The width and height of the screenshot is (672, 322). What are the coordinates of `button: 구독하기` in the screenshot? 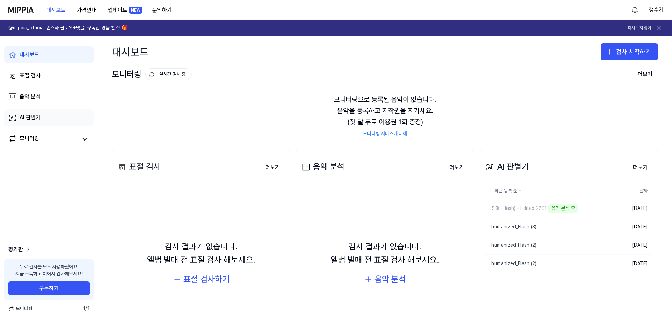 It's located at (49, 288).